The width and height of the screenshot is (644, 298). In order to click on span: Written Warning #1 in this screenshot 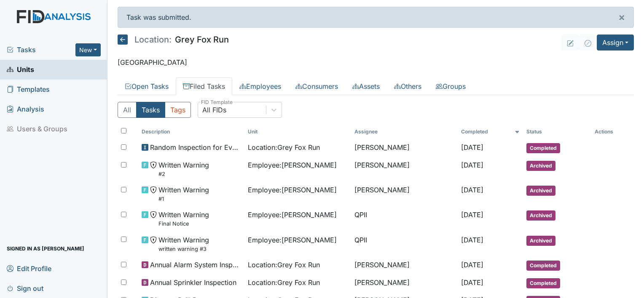, I will do `click(184, 194)`.